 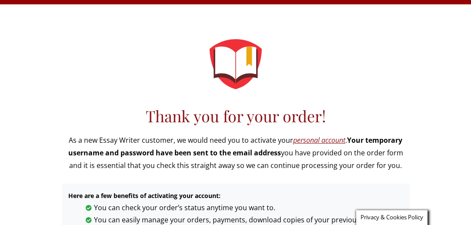 I want to click on span: Privacy & Cookies Policy, so click(x=392, y=217).